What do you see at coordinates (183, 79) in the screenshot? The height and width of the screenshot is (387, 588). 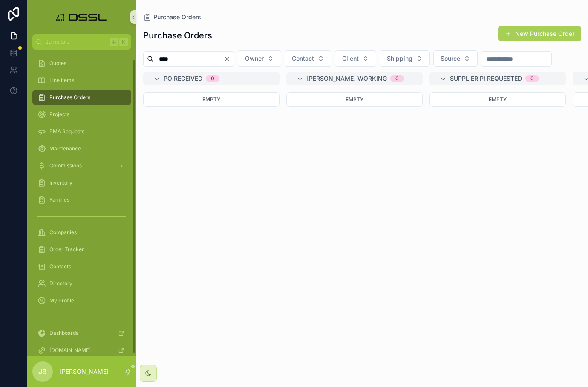 I see `span: PO Received` at bounding box center [183, 79].